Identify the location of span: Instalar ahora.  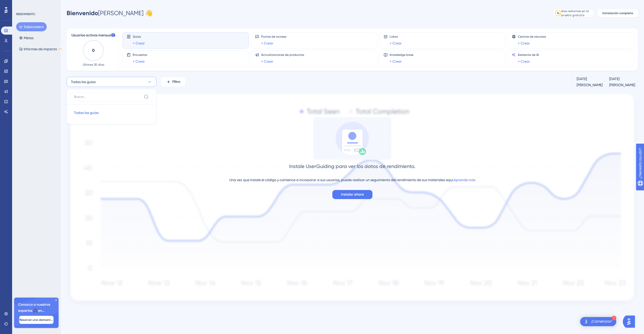
(352, 194).